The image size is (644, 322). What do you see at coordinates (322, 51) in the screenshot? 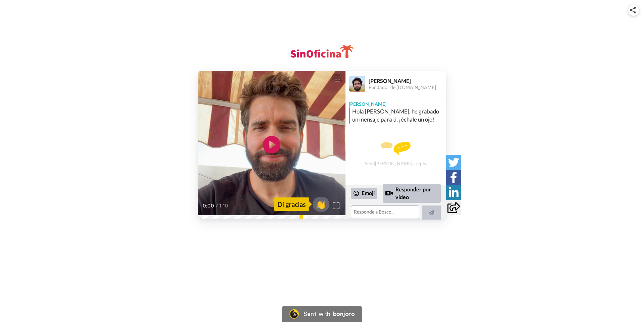
I see `img: SinOficina logo` at bounding box center [322, 51].